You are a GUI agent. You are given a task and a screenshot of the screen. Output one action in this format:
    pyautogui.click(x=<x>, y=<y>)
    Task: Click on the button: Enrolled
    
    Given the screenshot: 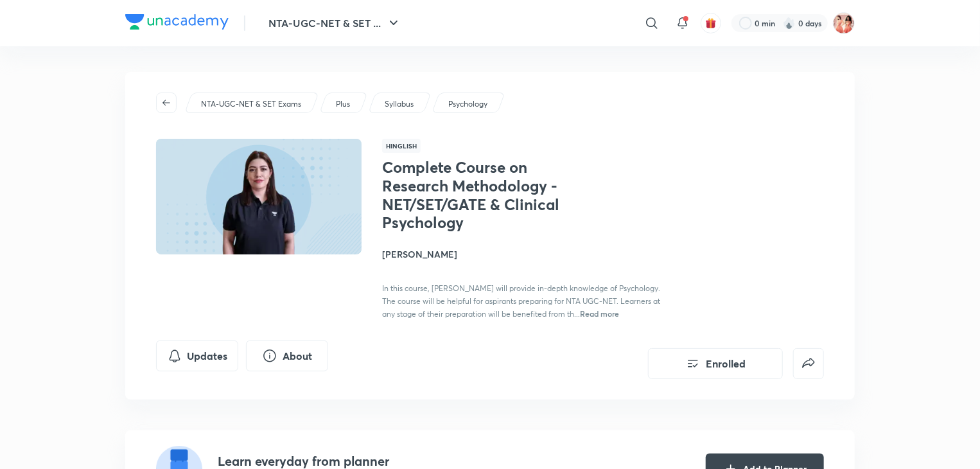 What is the action you would take?
    pyautogui.click(x=716, y=364)
    